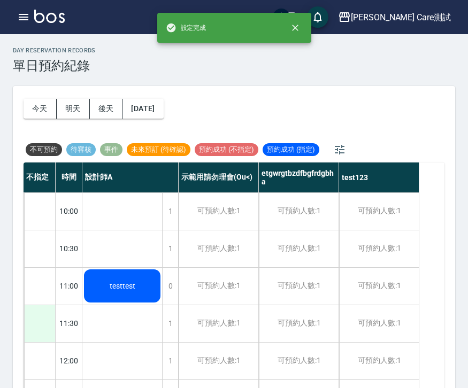 This screenshot has width=468, height=388. I want to click on span: 設定完成, so click(186, 28).